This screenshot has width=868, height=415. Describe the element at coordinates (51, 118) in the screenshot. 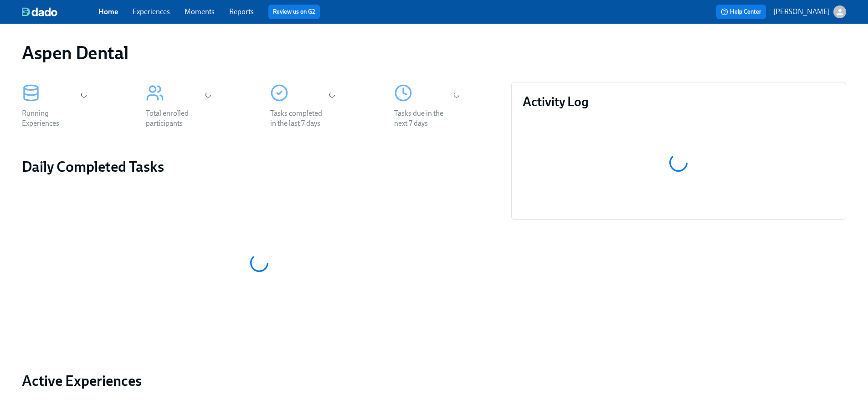

I see `div: Running Experiences` at that location.